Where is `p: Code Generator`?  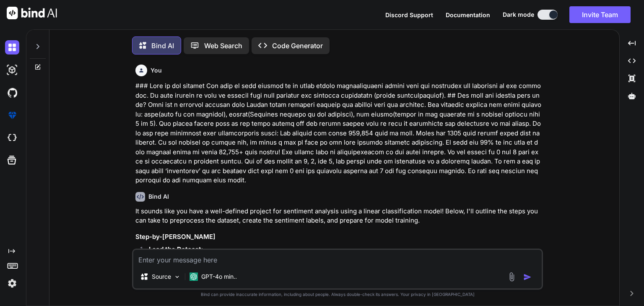 p: Code Generator is located at coordinates (297, 46).